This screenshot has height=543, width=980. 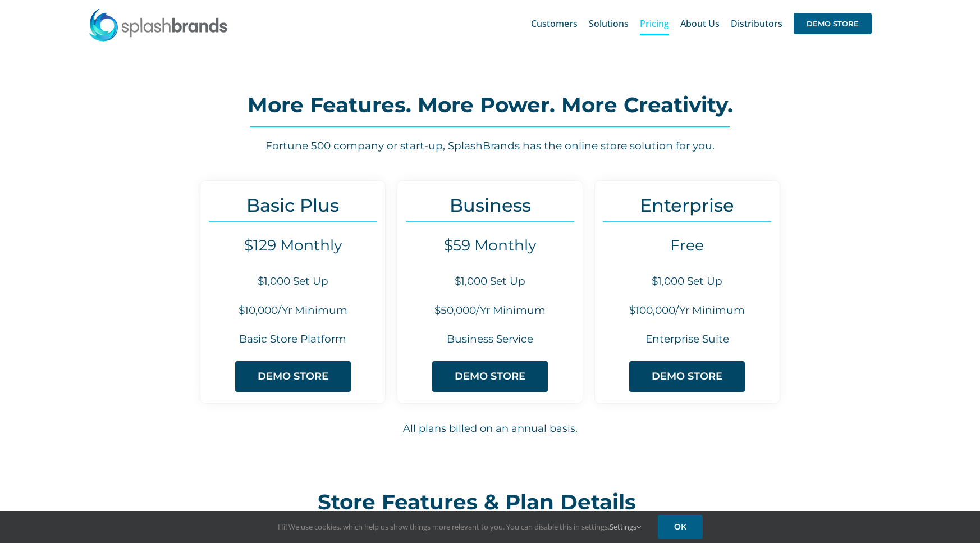 What do you see at coordinates (158, 25) in the screenshot?
I see `img: SplashBrands.com Logo` at bounding box center [158, 25].